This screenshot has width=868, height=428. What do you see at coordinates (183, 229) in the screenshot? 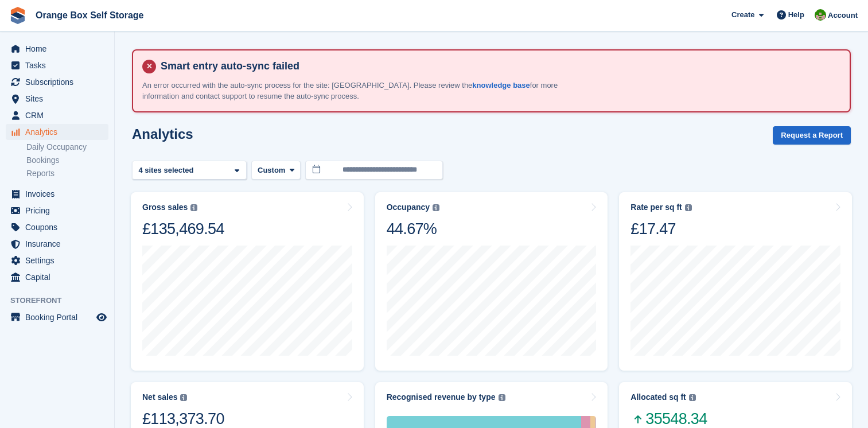
I see `div: £135,469.54` at bounding box center [183, 229].